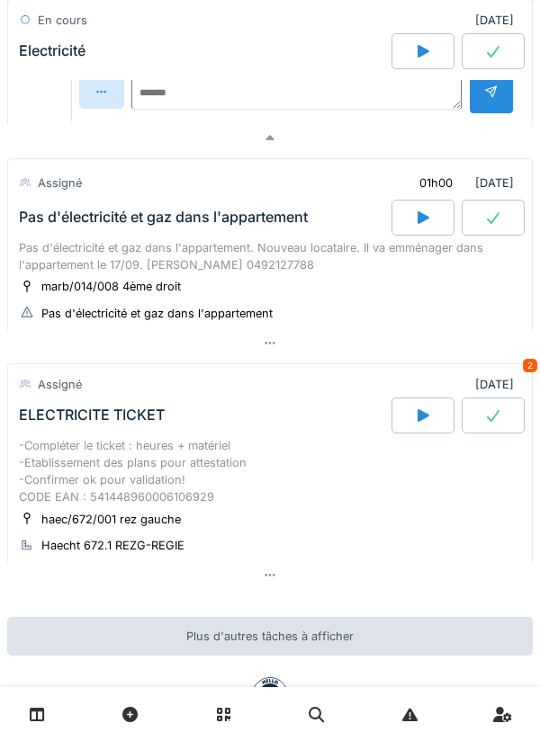 The image size is (540, 741). What do you see at coordinates (62, 20) in the screenshot?
I see `div: En cours` at bounding box center [62, 20].